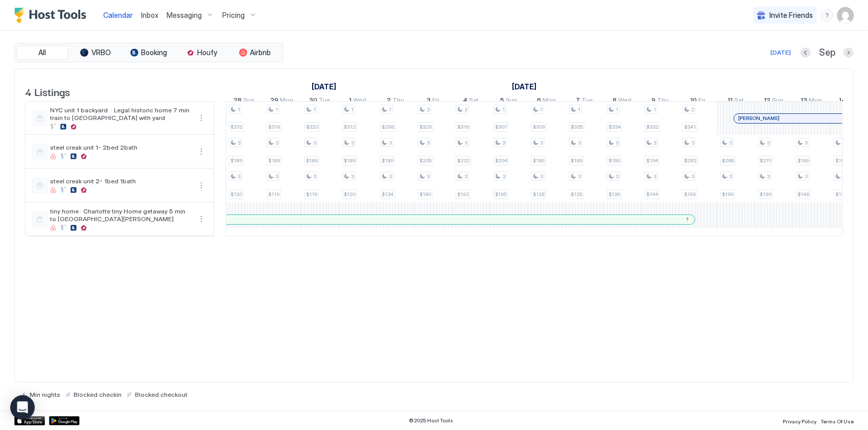 The height and width of the screenshot is (430, 868). Describe the element at coordinates (689, 127) in the screenshot. I see `span: $341` at that location.